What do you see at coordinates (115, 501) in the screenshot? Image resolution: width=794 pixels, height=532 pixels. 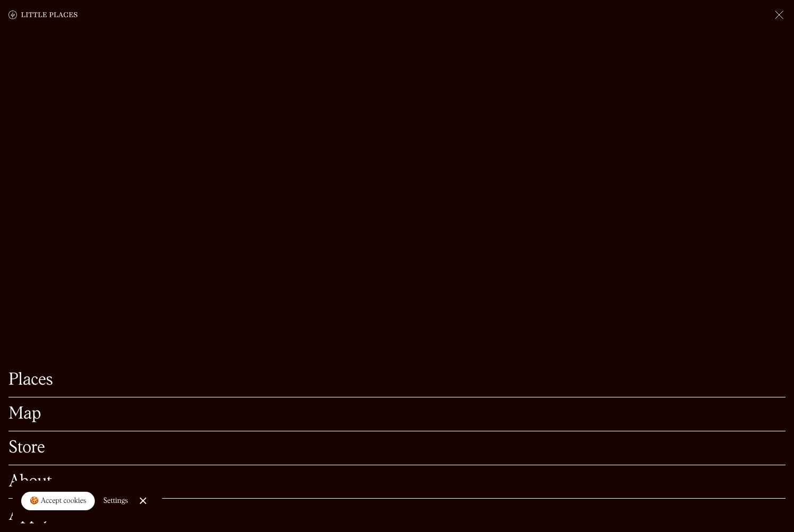 I see `div: Settings` at bounding box center [115, 501].